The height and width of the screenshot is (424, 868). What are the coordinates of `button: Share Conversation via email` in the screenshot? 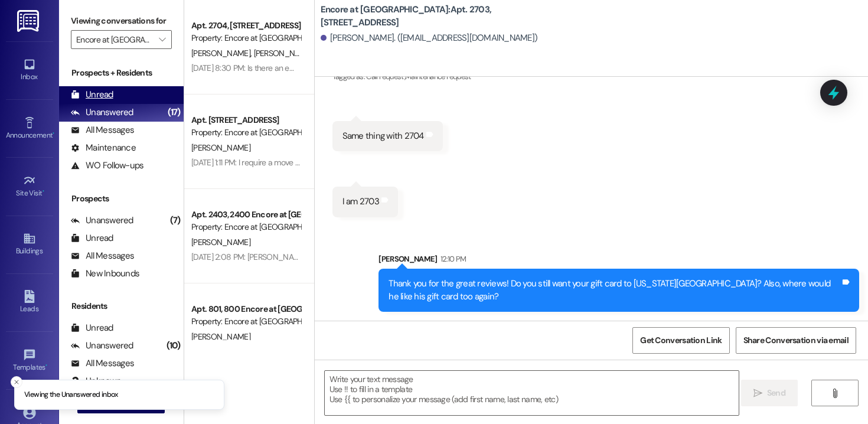 It's located at (796, 341).